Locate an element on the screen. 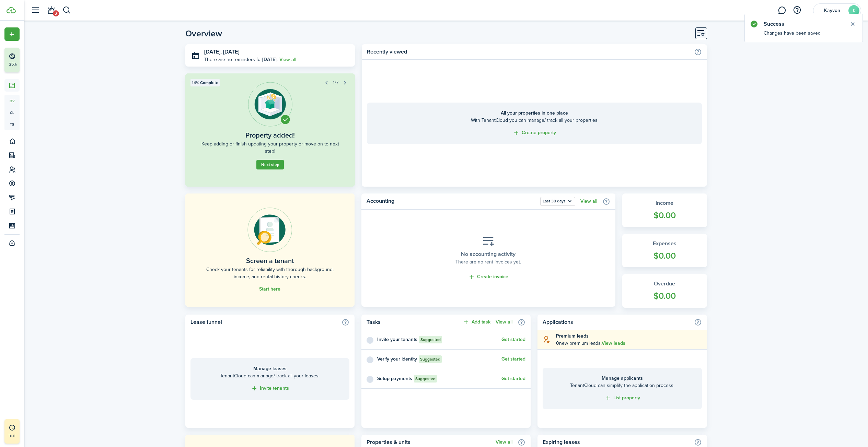 This screenshot has height=447, width=868. span: 2 is located at coordinates (56, 13).